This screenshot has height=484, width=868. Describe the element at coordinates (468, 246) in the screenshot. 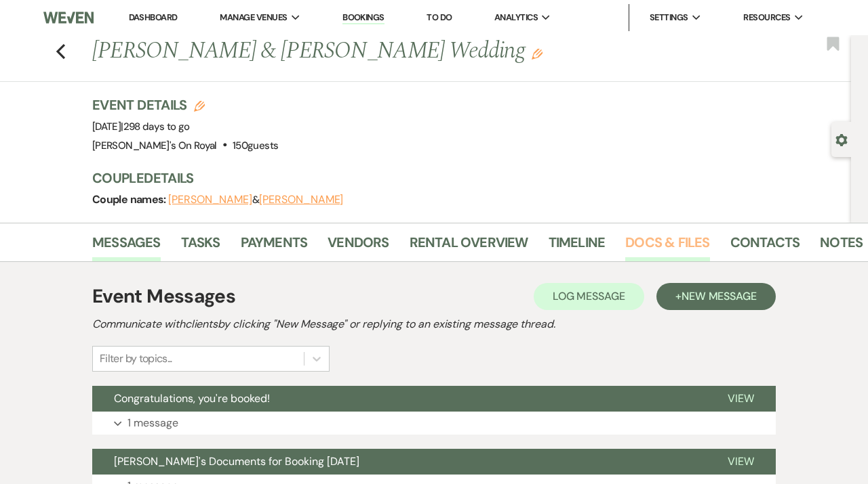

I see `a: Rental Overview` at that location.